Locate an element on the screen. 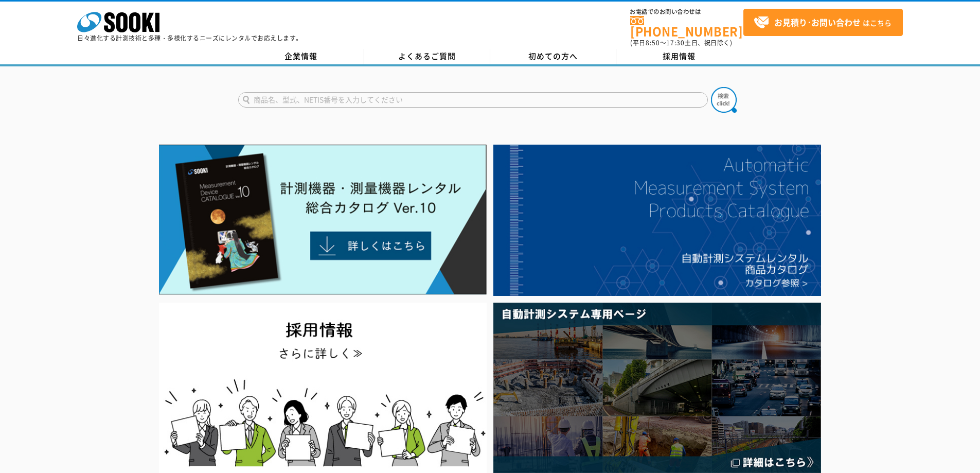 The image size is (980, 473). span: (平日 ～ 土日、祝日除く) is located at coordinates (681, 42).